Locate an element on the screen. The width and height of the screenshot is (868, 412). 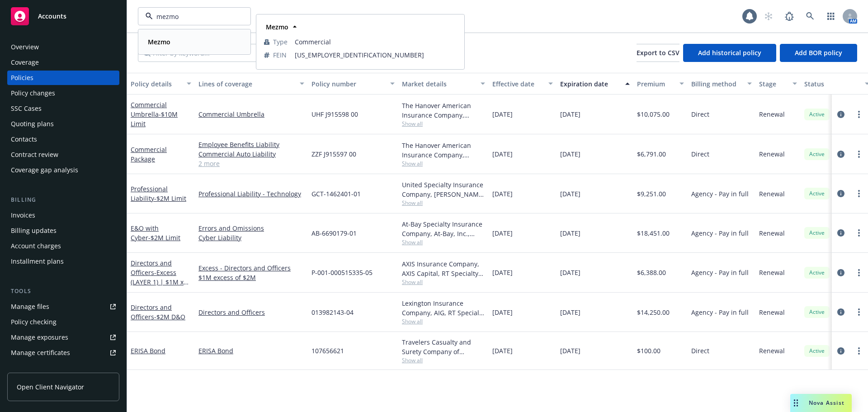
a: Professional Liability is located at coordinates (159, 194).